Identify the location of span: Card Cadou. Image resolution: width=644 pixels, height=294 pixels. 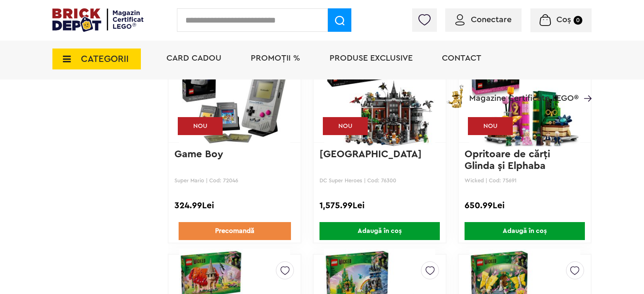
(194, 58).